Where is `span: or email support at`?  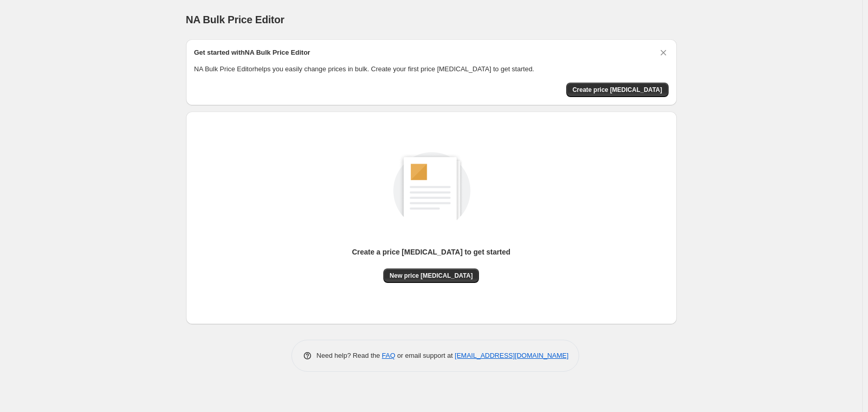 span: or email support at is located at coordinates (425, 356).